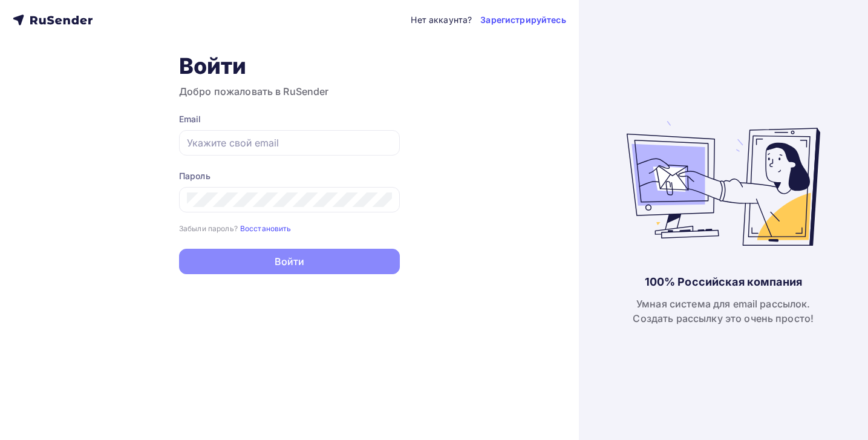  I want to click on div: Email, so click(289, 119).